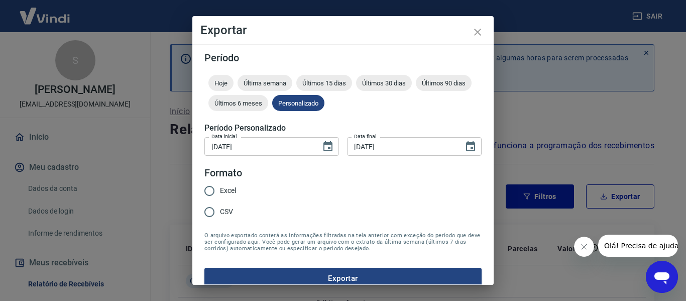 The image size is (686, 301). What do you see at coordinates (477, 32) in the screenshot?
I see `button: close` at bounding box center [477, 32].